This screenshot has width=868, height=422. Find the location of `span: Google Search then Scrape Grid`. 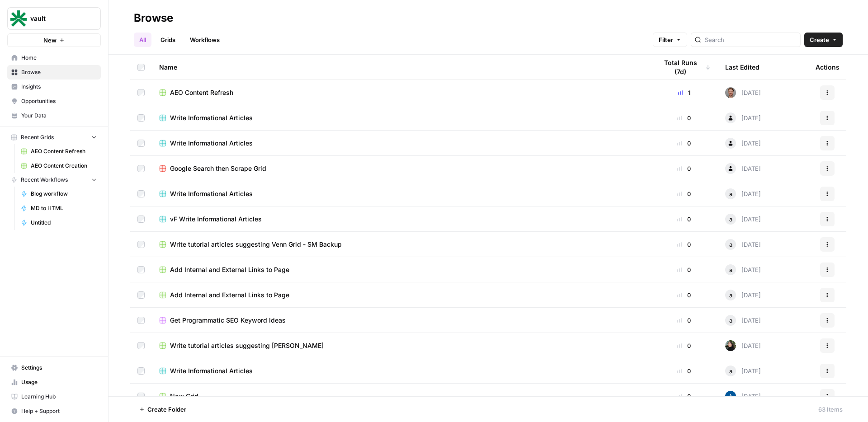

span: Google Search then Scrape Grid is located at coordinates (218, 169).